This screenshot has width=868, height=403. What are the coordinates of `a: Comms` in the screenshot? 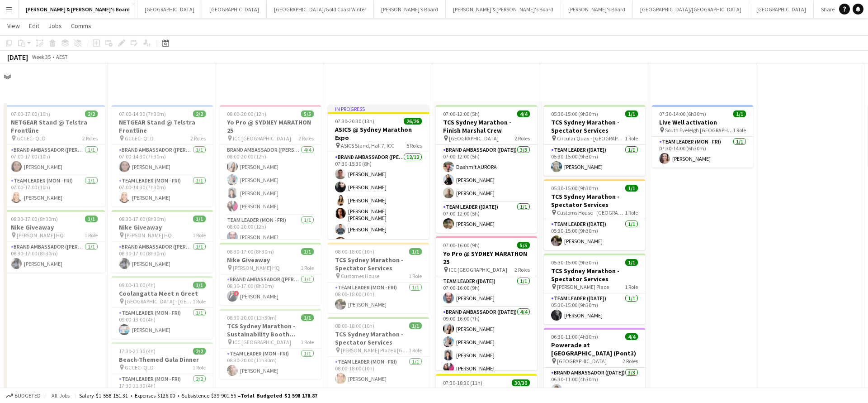 It's located at (81, 26).